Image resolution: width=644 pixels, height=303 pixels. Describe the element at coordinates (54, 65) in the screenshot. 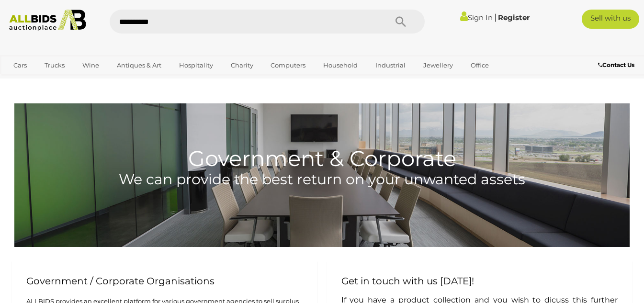

I see `a: Trucks` at that location.